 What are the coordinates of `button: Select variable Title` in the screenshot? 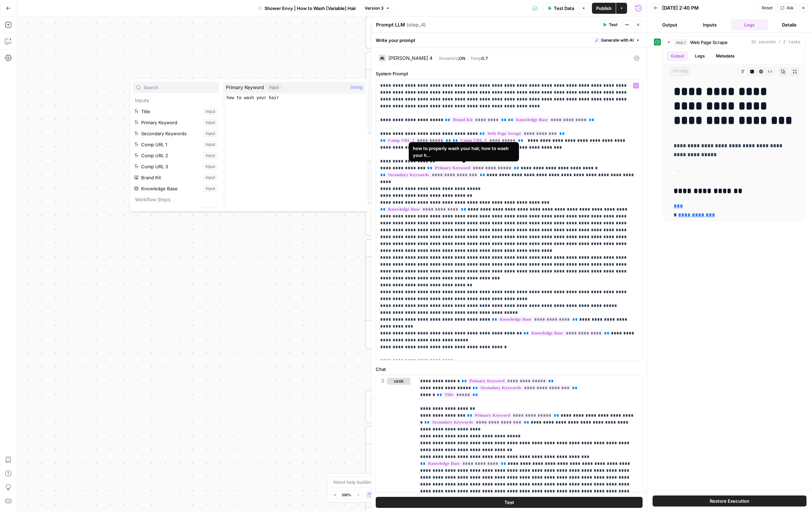 It's located at (176, 112).